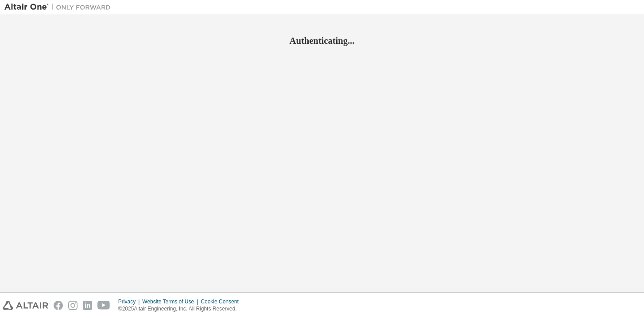  I want to click on img: youtube.svg, so click(104, 305).